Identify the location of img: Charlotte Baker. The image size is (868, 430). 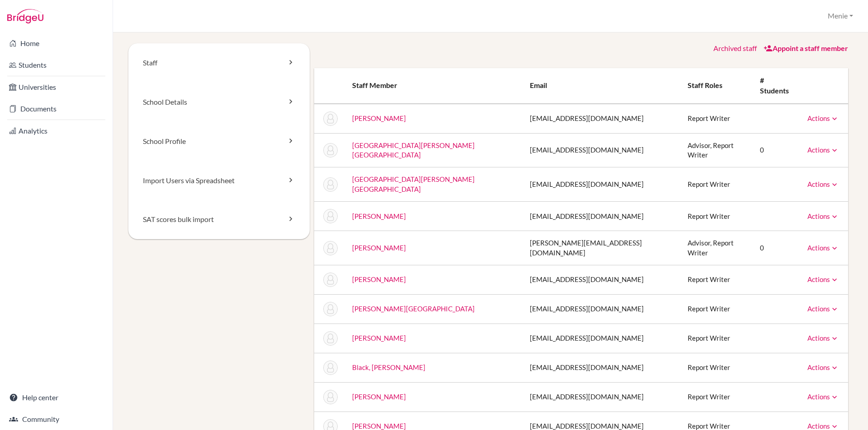
(330, 309).